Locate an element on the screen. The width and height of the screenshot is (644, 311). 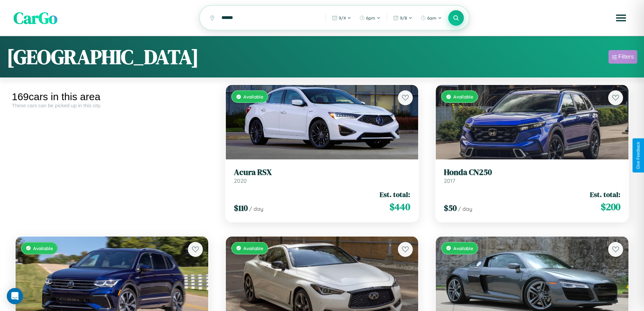
a: Acura RSX2020 is located at coordinates (322, 175).